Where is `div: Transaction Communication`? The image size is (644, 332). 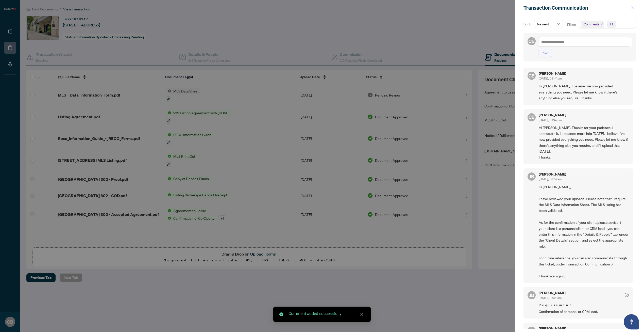 div: Transaction Communication is located at coordinates (576, 8).